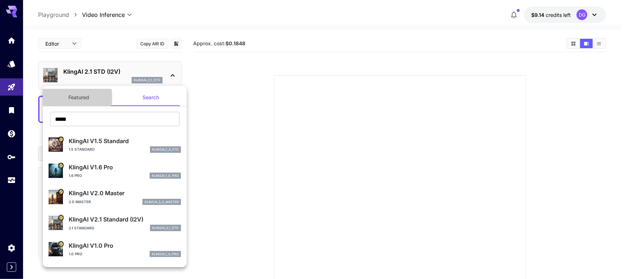 This screenshot has width=628, height=279. What do you see at coordinates (82, 149) in the screenshot?
I see `p: 1.5 Standard` at bounding box center [82, 149].